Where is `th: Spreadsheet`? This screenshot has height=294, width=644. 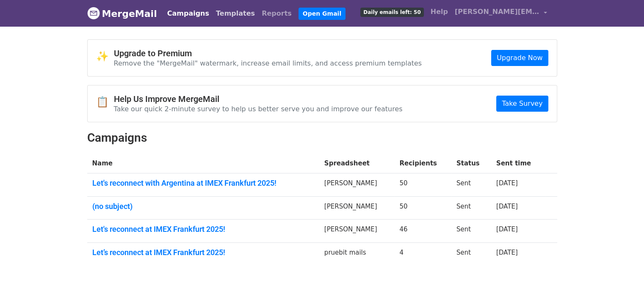
th: Spreadsheet is located at coordinates (357, 164).